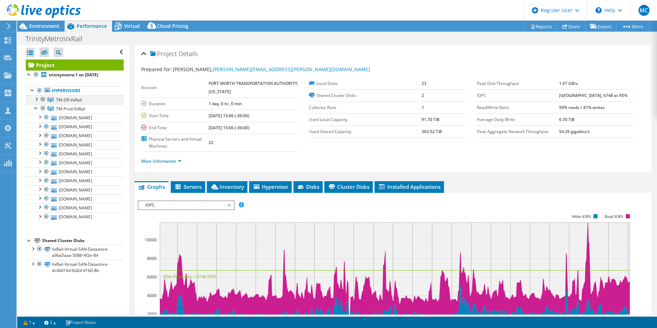 The image size is (657, 328). Describe the element at coordinates (69, 100) in the screenshot. I see `span: TM-DR-VxRail` at that location.